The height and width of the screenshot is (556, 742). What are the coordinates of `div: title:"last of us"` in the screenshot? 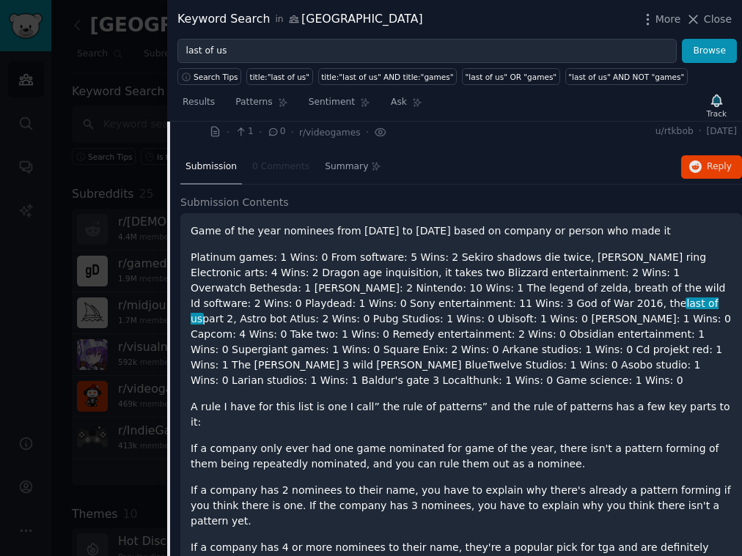 It's located at (280, 77).